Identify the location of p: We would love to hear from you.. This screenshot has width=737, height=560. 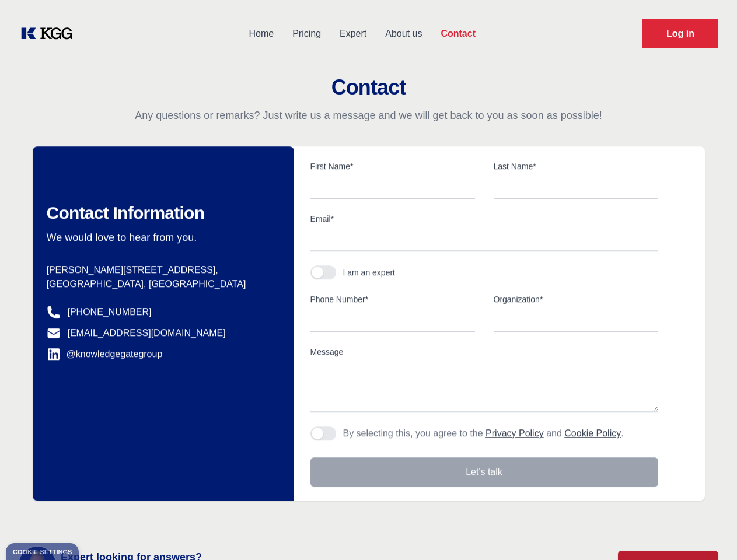
(161, 238).